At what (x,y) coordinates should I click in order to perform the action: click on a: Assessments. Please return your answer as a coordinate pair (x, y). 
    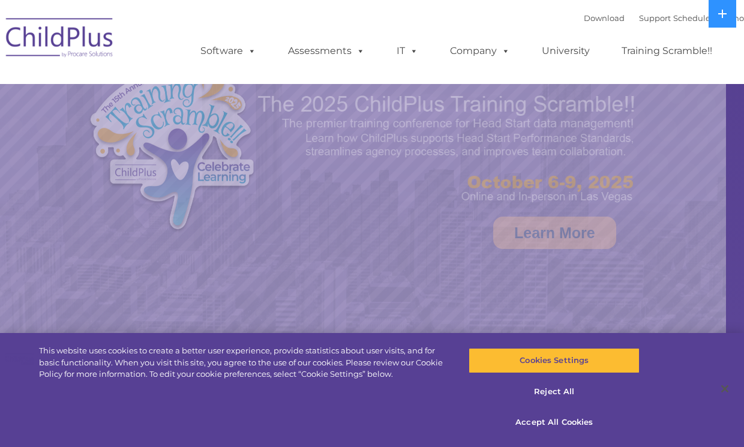
    Looking at the image, I should click on (326, 51).